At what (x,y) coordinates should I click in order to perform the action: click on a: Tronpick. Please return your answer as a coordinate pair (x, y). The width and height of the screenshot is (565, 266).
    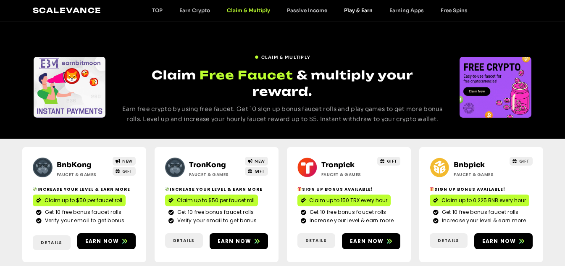
    Looking at the image, I should click on (338, 165).